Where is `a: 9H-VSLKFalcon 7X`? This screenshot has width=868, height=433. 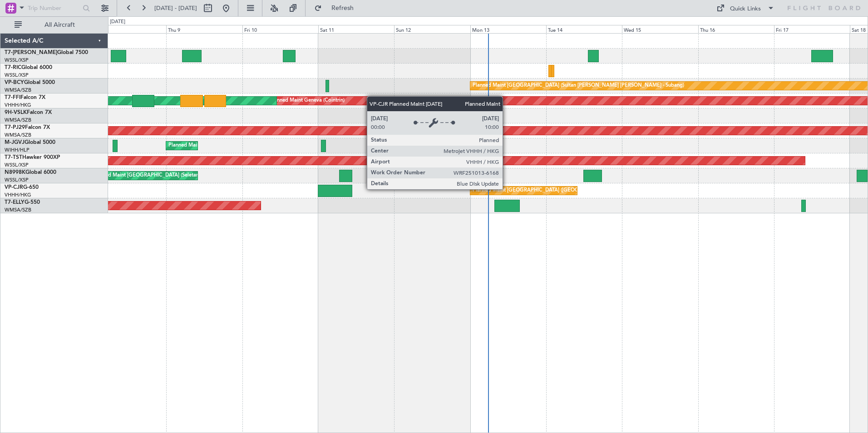
a: 9H-VSLKFalcon 7X is located at coordinates (28, 112).